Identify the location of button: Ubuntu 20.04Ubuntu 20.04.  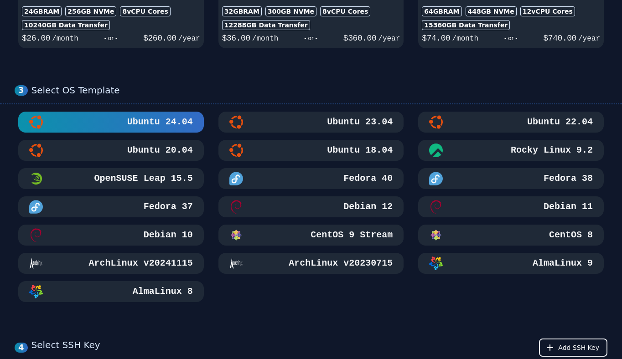
(111, 150).